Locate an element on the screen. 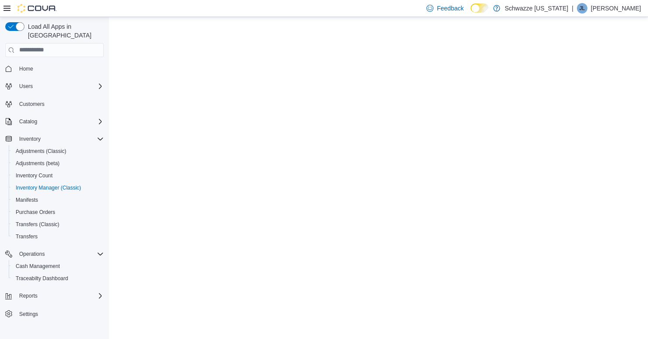 The width and height of the screenshot is (648, 339). a: Adjustments (Classic) is located at coordinates (41, 151).